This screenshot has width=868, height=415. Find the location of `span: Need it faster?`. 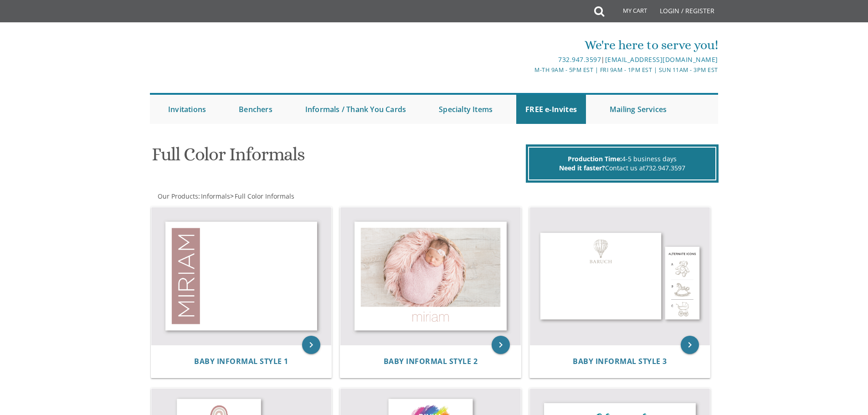

span: Need it faster? is located at coordinates (582, 168).